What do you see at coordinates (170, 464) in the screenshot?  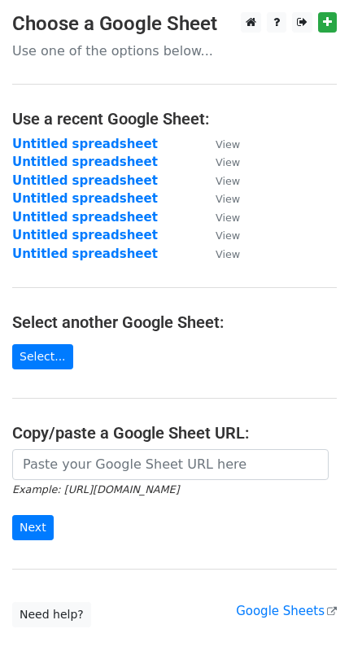 I see `input: Paste your Google Sheet URL here` at bounding box center [170, 464].